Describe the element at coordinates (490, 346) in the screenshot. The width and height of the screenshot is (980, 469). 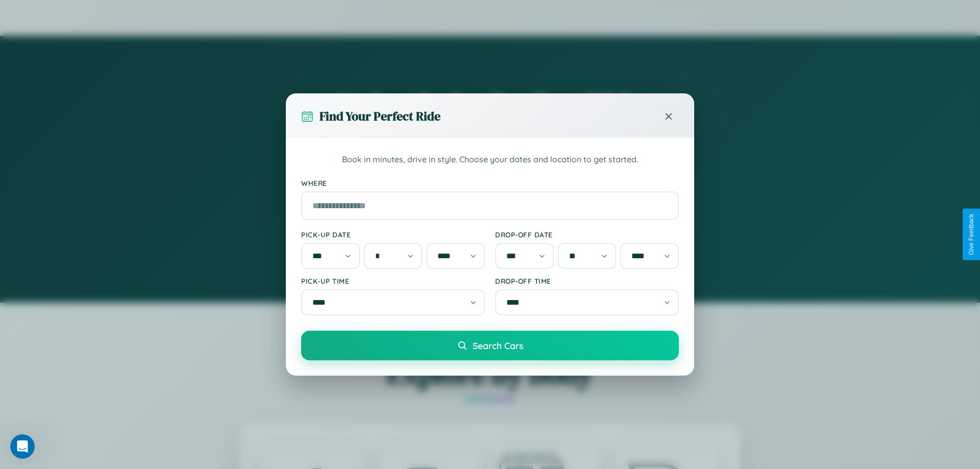
I see `button: Search Cars` at that location.